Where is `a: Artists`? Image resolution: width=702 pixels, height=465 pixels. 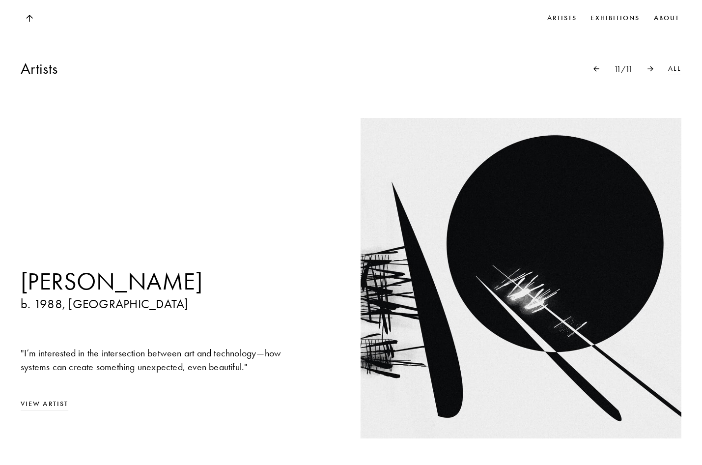 a: Artists is located at coordinates (562, 18).